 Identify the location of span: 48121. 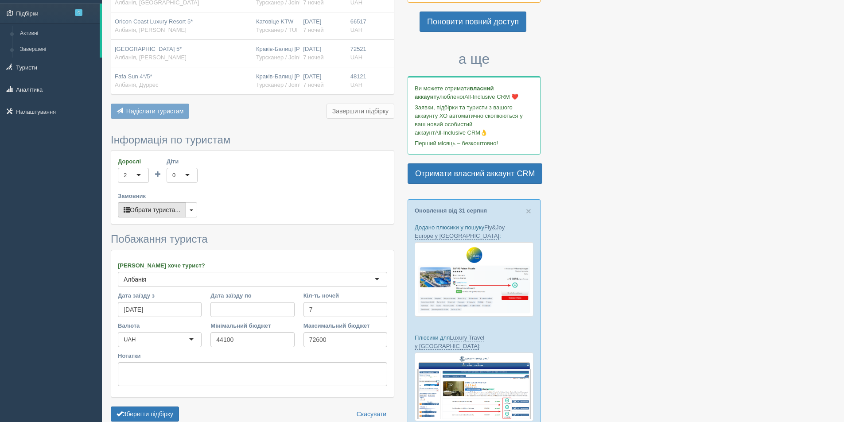
(359, 76).